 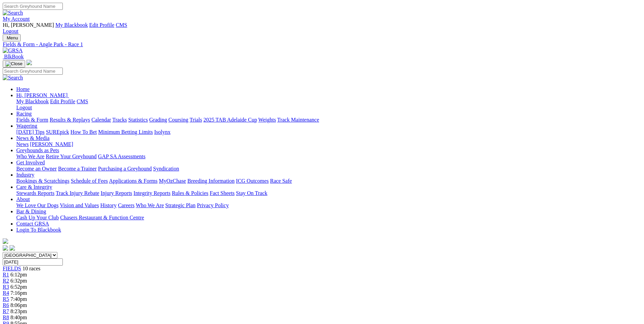 What do you see at coordinates (12, 269) in the screenshot?
I see `a: FIELDS` at bounding box center [12, 269].